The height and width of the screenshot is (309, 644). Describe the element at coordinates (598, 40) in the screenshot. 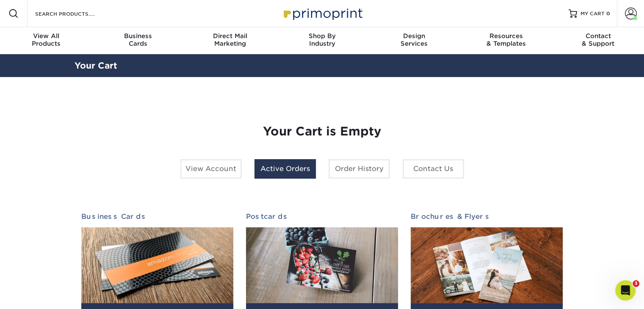

I see `div: & Support` at that location.